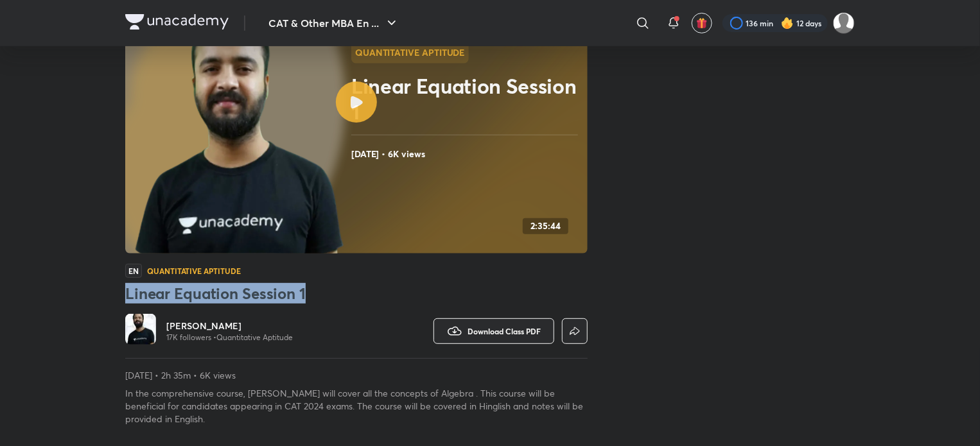  What do you see at coordinates (467, 99) in the screenshot?
I see `h2: Linear Equation Session 1` at bounding box center [467, 99].